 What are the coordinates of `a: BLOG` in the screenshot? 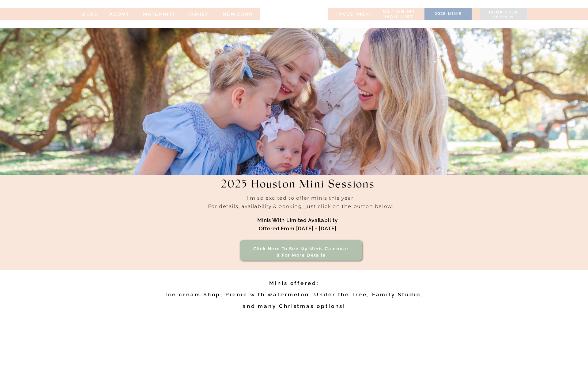 It's located at (90, 14).